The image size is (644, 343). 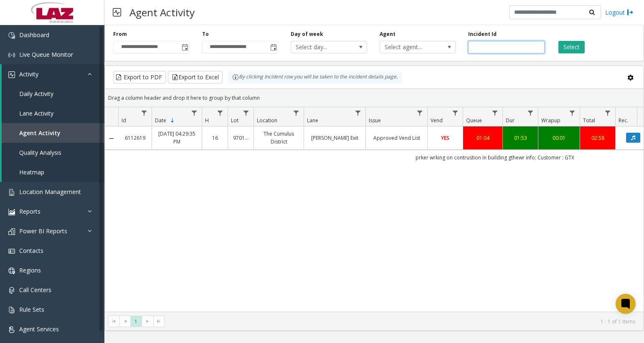 I want to click on span: Id, so click(x=124, y=120).